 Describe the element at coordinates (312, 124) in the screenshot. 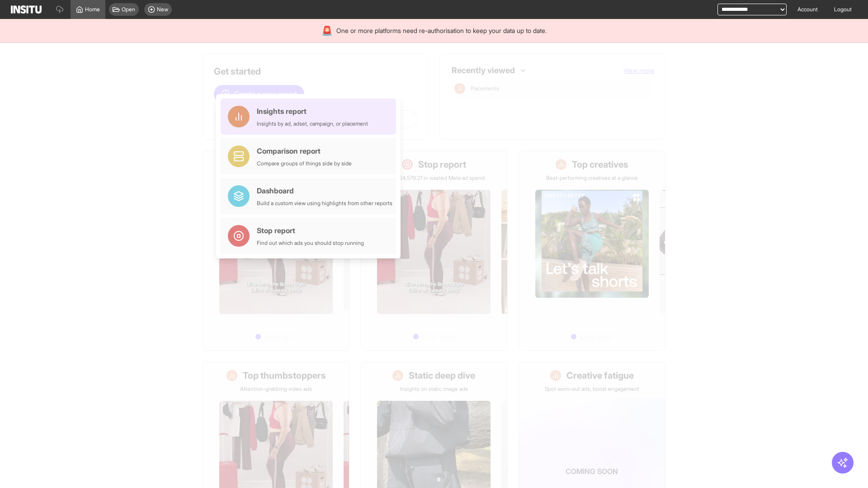

I see `div: Insights by ad, adset, campaign, or placement` at that location.